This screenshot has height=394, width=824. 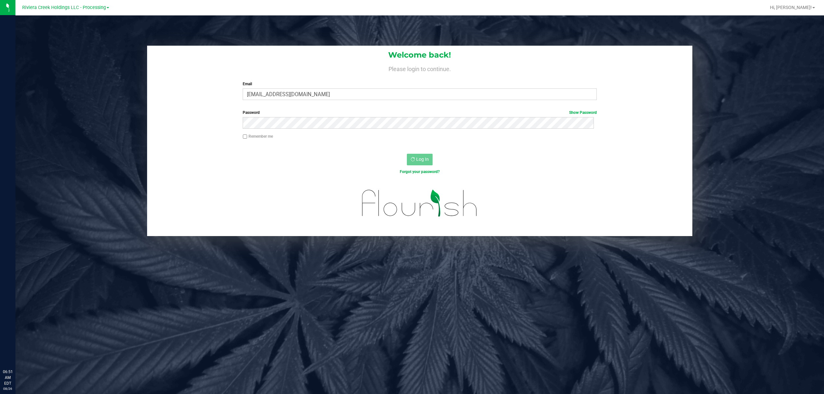 What do you see at coordinates (420, 203) in the screenshot?
I see `img: flourish_logo.svg` at bounding box center [420, 203].